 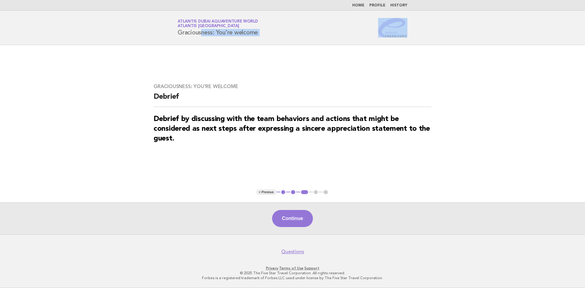 I want to click on p: © 2025 The Five Star Travel Corporation. All rights reserved., so click(x=293, y=273).